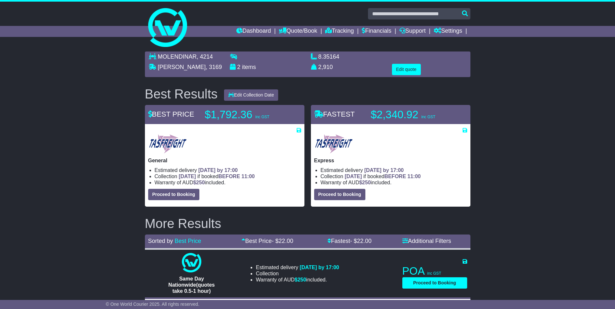  Describe the element at coordinates (225, 160) in the screenshot. I see `p: General` at that location.